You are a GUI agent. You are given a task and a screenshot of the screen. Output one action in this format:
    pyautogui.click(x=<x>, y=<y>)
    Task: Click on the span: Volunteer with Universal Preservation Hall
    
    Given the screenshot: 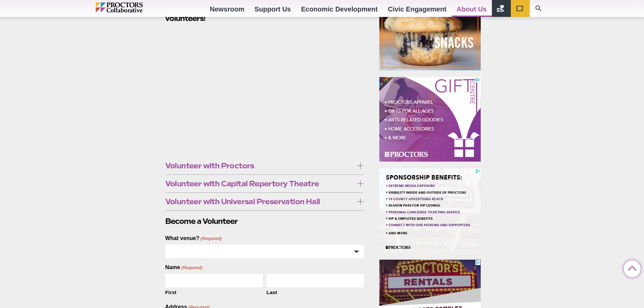 What is the action you would take?
    pyautogui.click(x=259, y=201)
    